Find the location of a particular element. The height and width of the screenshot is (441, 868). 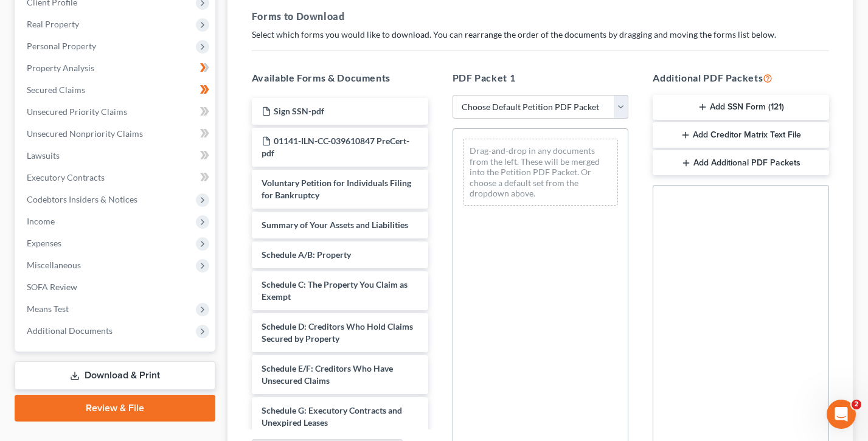

span: Voluntary Petition for Individuals Filing for Bankruptcy is located at coordinates (336, 189).